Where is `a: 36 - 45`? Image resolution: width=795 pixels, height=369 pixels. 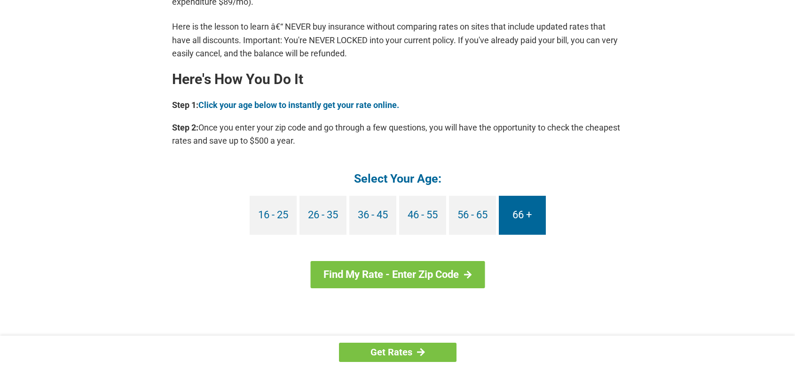
a: 36 - 45 is located at coordinates (373, 215).